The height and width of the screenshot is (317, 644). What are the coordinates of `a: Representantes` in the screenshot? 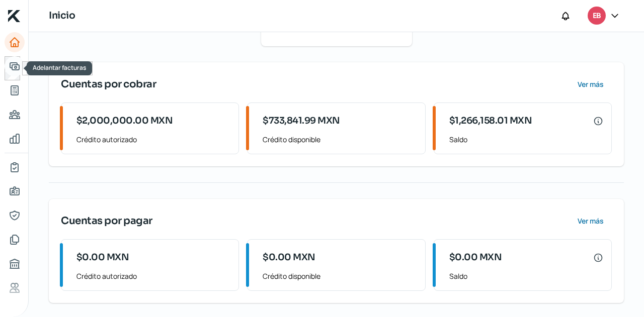 It's located at (15, 216).